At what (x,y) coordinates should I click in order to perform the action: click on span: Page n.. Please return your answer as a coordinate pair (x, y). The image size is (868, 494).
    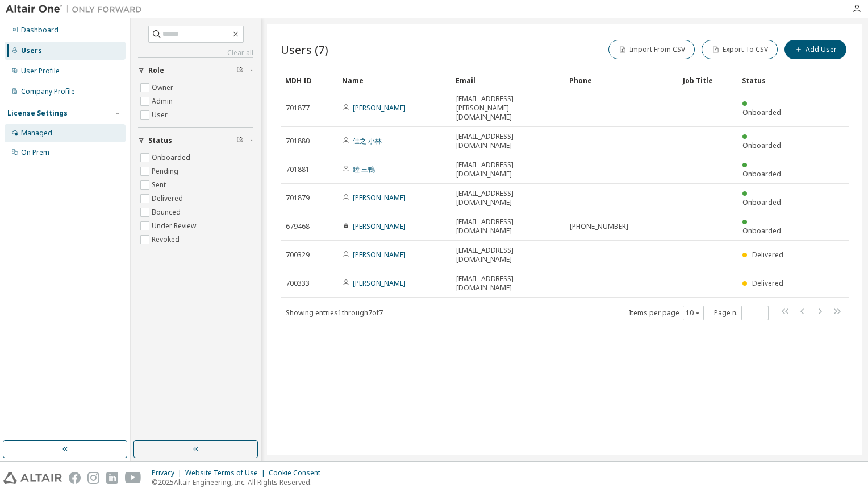
    Looking at the image, I should click on (742, 313).